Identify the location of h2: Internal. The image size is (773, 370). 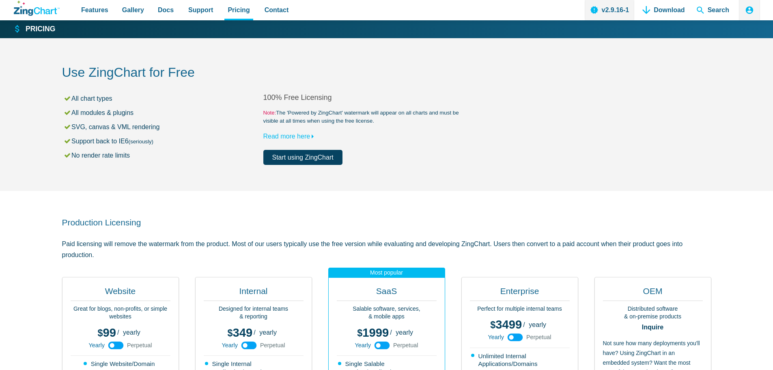
(254, 293).